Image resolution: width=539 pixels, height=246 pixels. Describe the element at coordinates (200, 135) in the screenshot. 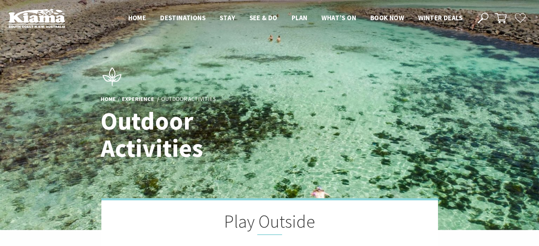

I see `h1: Outdoor Activities` at that location.